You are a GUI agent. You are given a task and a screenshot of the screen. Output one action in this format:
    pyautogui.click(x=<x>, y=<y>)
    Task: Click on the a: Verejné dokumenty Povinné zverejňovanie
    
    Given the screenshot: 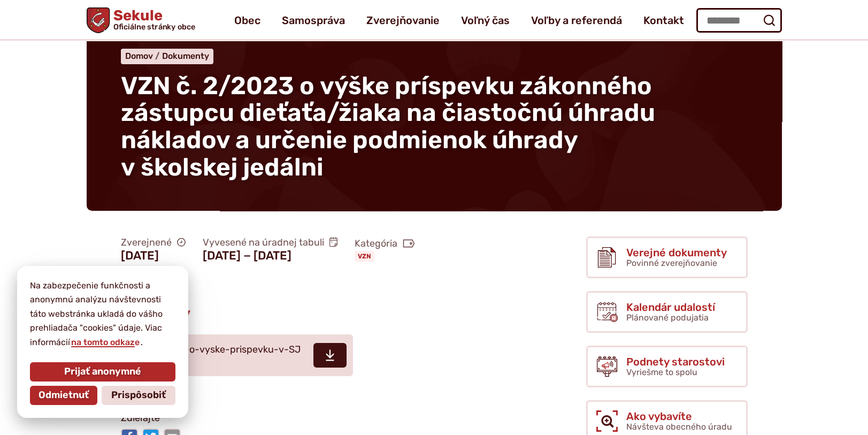 What is the action you would take?
    pyautogui.click(x=667, y=257)
    